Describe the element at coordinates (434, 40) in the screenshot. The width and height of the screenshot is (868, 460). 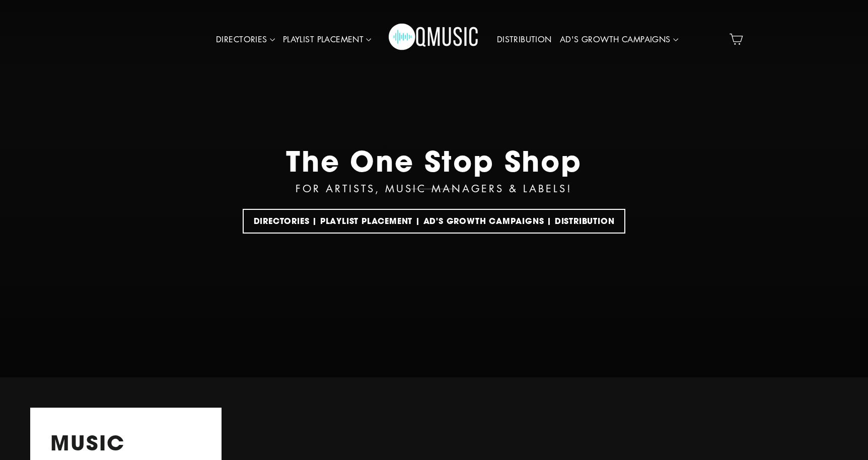
I see `div: Primary` at that location.